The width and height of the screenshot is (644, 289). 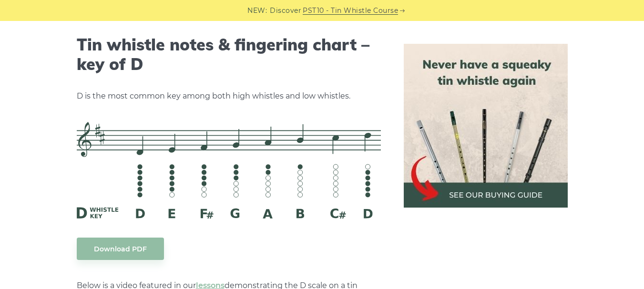 What do you see at coordinates (257, 10) in the screenshot?
I see `span: NEW:` at bounding box center [257, 10].